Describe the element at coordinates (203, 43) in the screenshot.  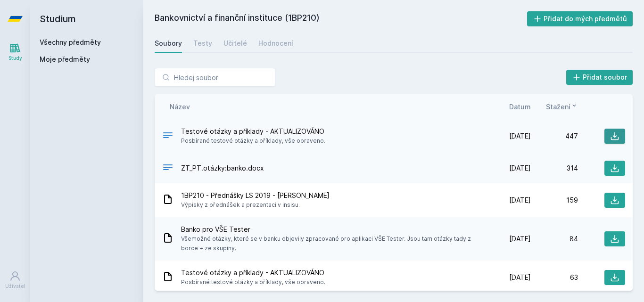
I see `div: Testy` at that location.